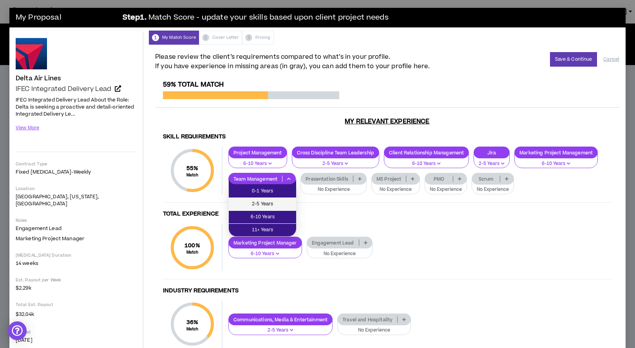 This screenshot has height=348, width=635. Describe the element at coordinates (76, 304) in the screenshot. I see `p: Total Est. Payout` at that location.